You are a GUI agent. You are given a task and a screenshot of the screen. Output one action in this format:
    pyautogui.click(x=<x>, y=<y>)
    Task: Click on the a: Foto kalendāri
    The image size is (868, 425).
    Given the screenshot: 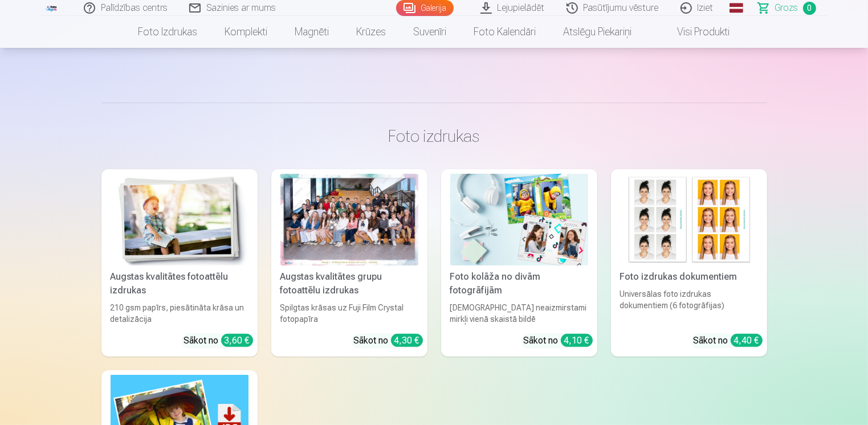 What is the action you would take?
    pyautogui.click(x=505, y=32)
    